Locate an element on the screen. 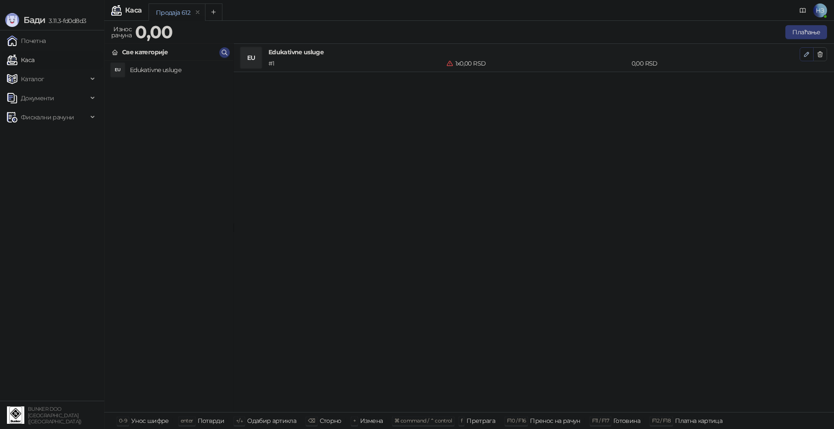 The width and height of the screenshot is (834, 429). span: ⌘ command / ⌃ control is located at coordinates (423, 420).